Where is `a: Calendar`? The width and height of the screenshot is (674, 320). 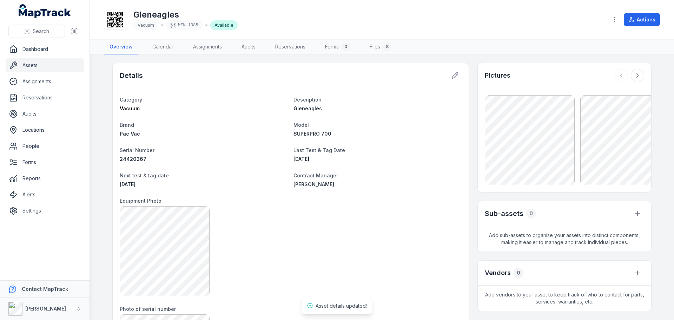
a: Calendar is located at coordinates (163, 47).